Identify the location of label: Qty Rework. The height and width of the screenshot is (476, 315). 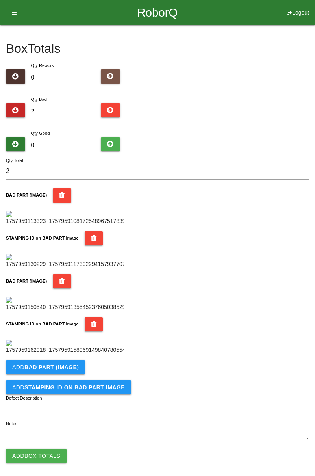
(43, 65).